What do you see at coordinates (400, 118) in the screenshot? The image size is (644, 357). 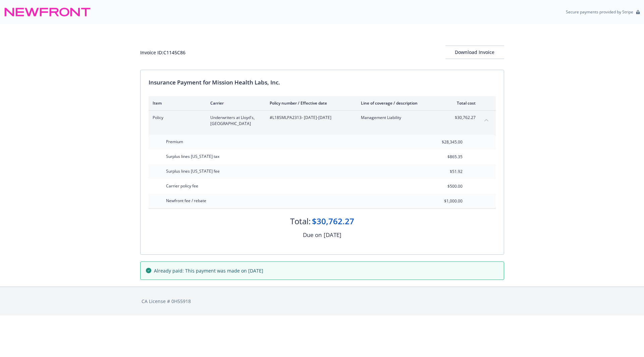 I see `span: Management Liability` at bounding box center [400, 118].